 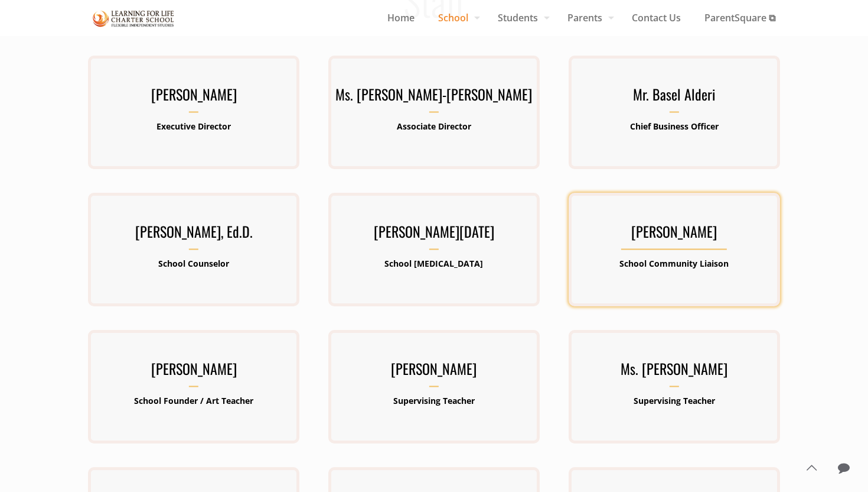 I want to click on b: School Founder / Art Teacher, so click(x=194, y=400).